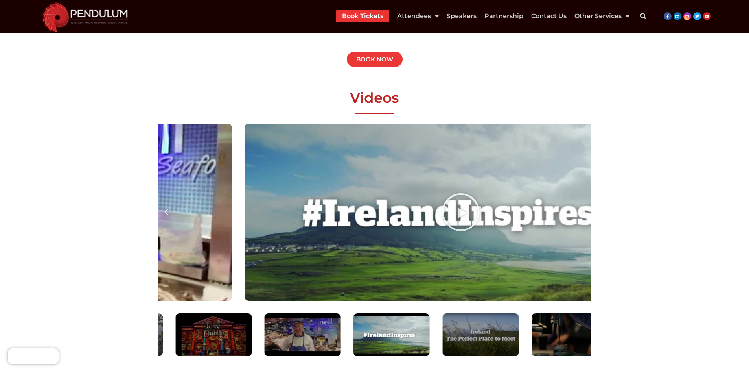  Describe the element at coordinates (480, 334) in the screenshot. I see `div: 5 / 7` at that location.